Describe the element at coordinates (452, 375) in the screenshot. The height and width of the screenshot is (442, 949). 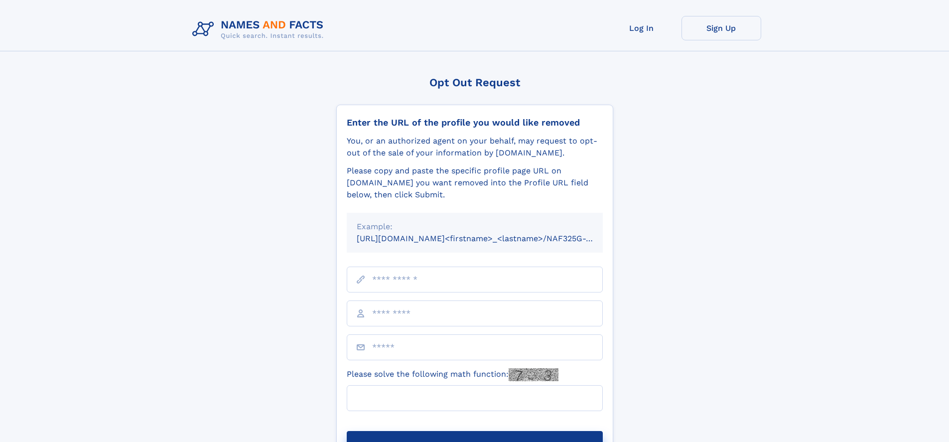
I see `label: Please solve the following math function:` at that location.